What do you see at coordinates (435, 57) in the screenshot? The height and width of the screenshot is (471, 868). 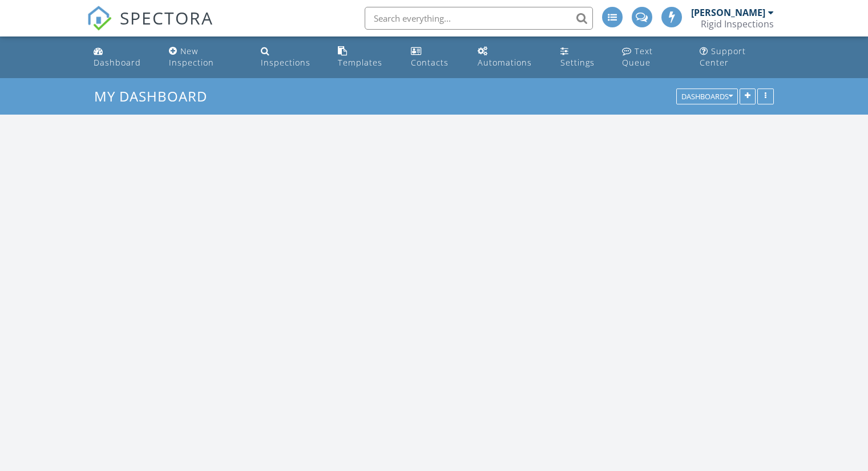 I see `a: Contacts` at bounding box center [435, 57].